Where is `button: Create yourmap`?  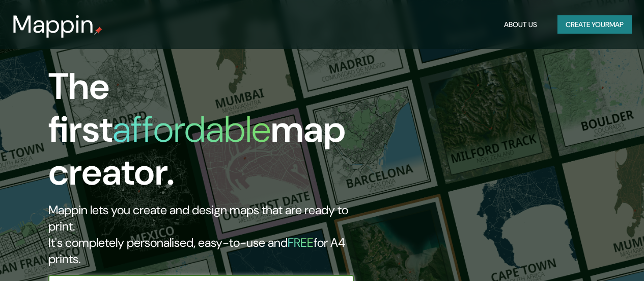
button: Create yourmap is located at coordinates (594, 24).